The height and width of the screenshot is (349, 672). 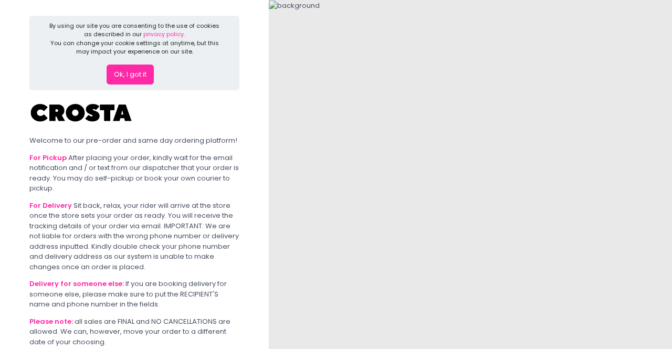 What do you see at coordinates (77, 284) in the screenshot?
I see `b: Delivery for someone else:` at bounding box center [77, 284].